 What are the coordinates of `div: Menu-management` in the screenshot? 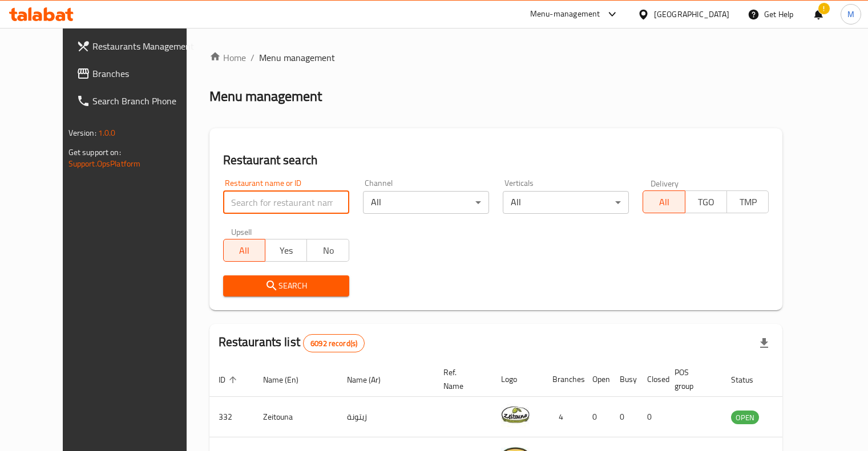 It's located at (565, 14).